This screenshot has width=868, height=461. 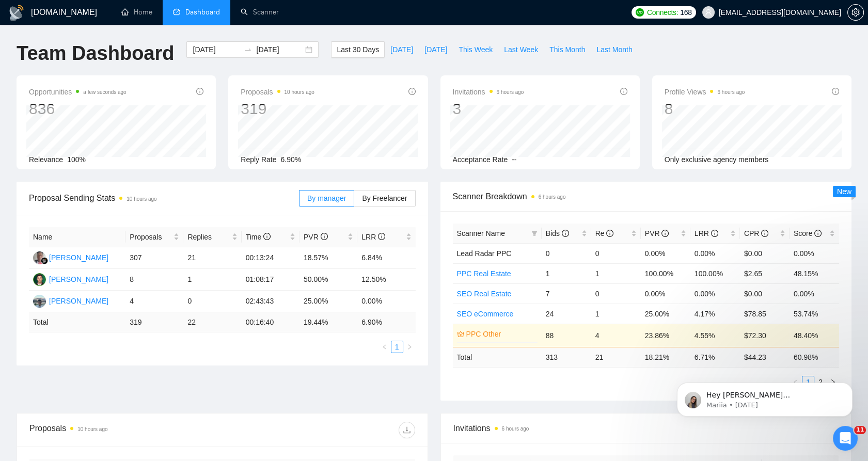 I want to click on div: 8, so click(x=705, y=109).